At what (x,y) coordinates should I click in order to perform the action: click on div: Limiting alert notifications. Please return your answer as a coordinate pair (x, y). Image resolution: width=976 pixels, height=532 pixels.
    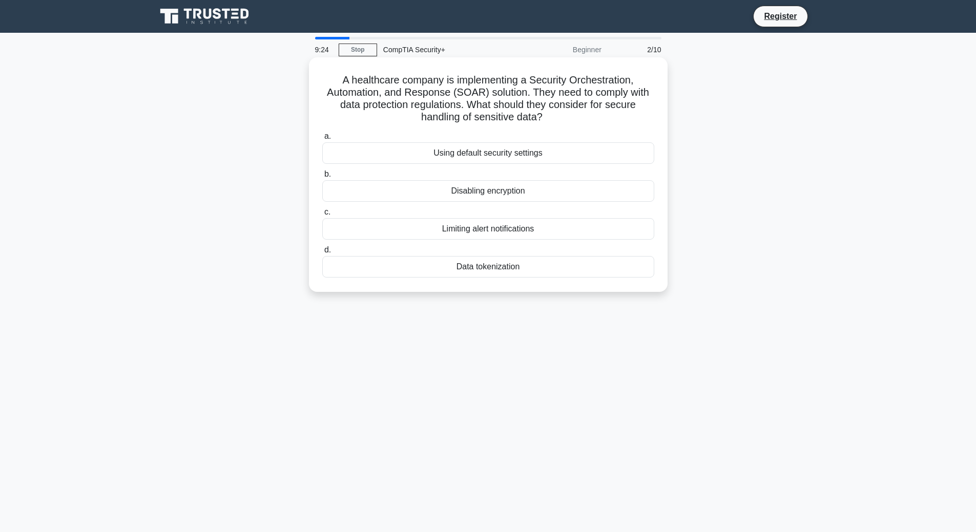
    Looking at the image, I should click on (488, 229).